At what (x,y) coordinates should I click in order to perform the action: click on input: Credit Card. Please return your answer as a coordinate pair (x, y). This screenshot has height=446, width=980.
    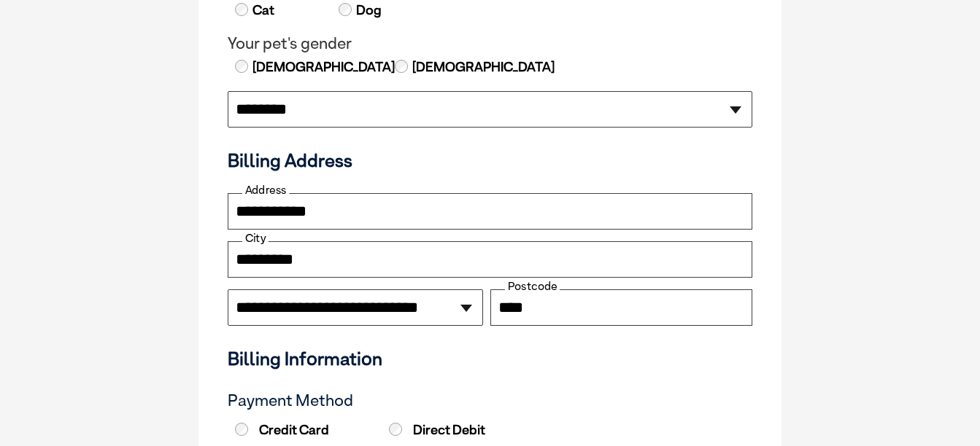
    Looking at the image, I should click on (242, 430).